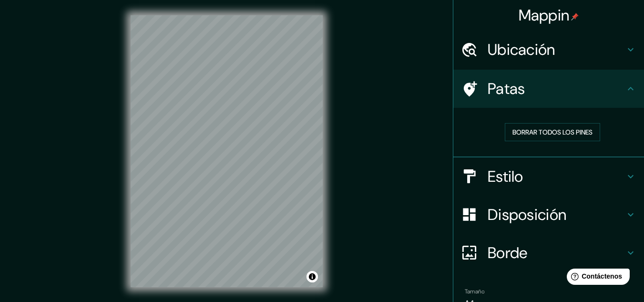 This screenshot has height=302, width=644. What do you see at coordinates (548, 215) in the screenshot?
I see `div: Disposición` at bounding box center [548, 215].